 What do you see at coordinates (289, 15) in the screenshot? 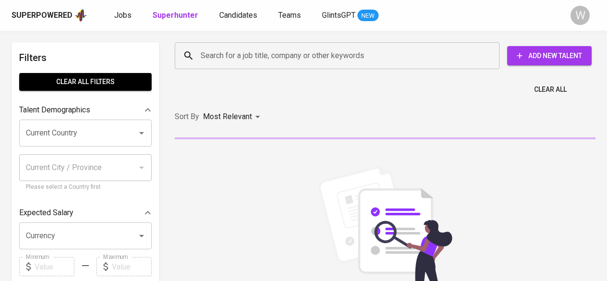
I see `span: Teams` at bounding box center [289, 15].